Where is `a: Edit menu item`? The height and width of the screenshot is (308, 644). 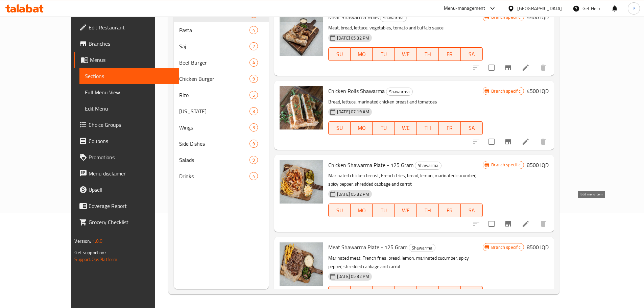
a: Edit menu item is located at coordinates (526, 67).